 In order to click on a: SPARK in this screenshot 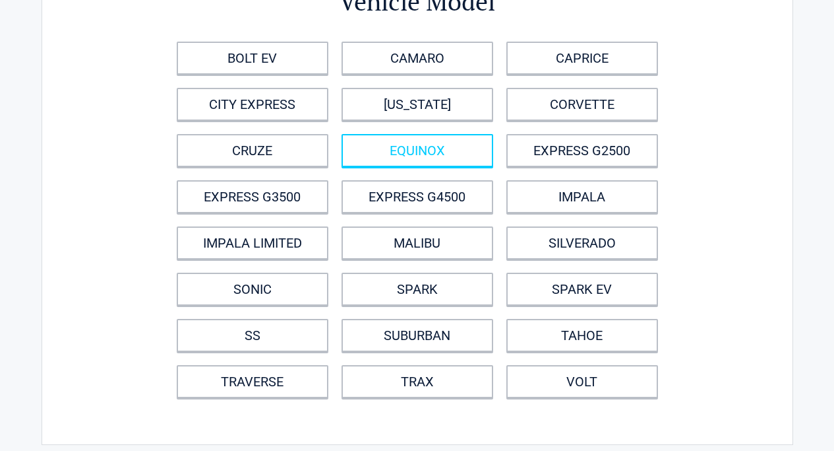, I will do `click(418, 289)`.